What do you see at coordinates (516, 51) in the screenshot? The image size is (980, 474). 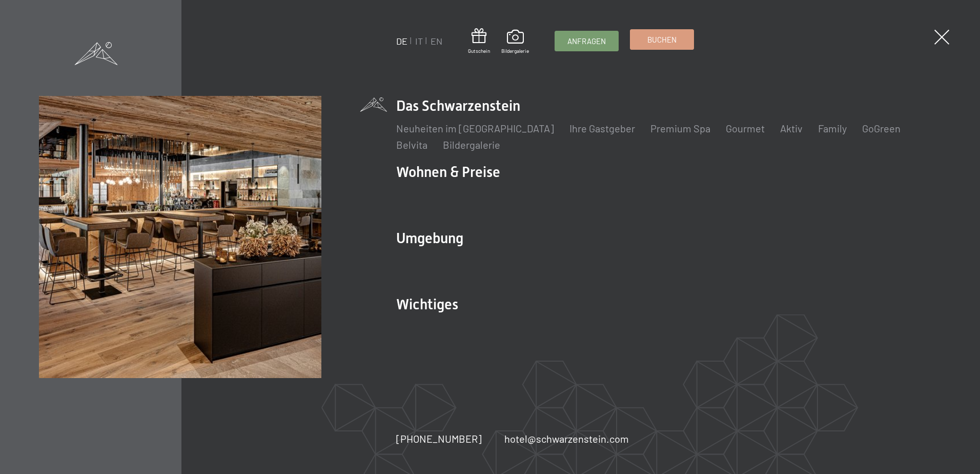 I see `span: Bildergalerie` at bounding box center [516, 51].